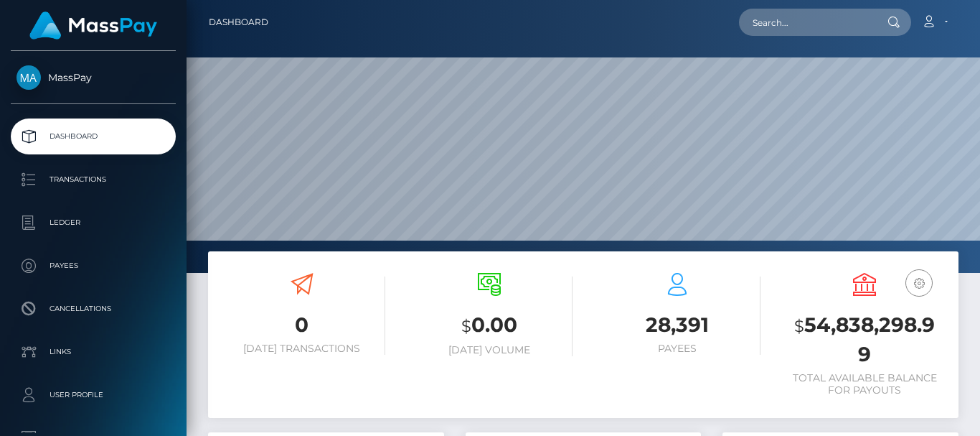  Describe the element at coordinates (93, 179) in the screenshot. I see `a: Transactions` at that location.